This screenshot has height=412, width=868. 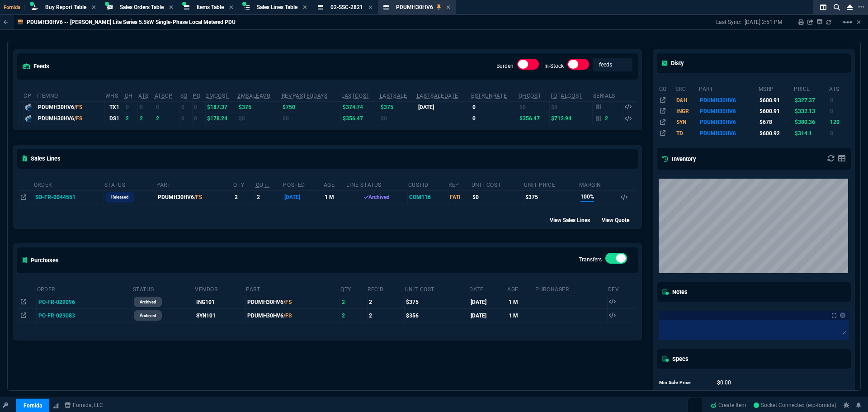 What do you see at coordinates (587, 197) in the screenshot?
I see `span: 100%` at bounding box center [587, 197].